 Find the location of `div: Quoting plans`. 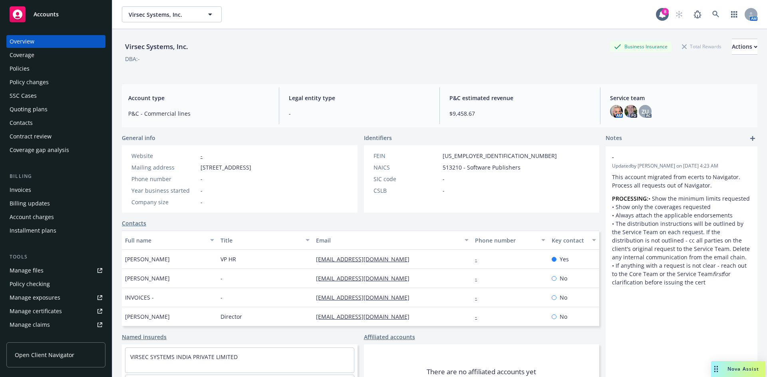

div: Quoting plans is located at coordinates (28, 109).